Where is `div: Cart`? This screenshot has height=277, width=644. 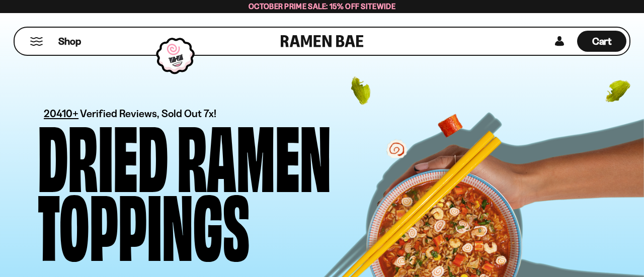 div: Cart is located at coordinates (602, 41).